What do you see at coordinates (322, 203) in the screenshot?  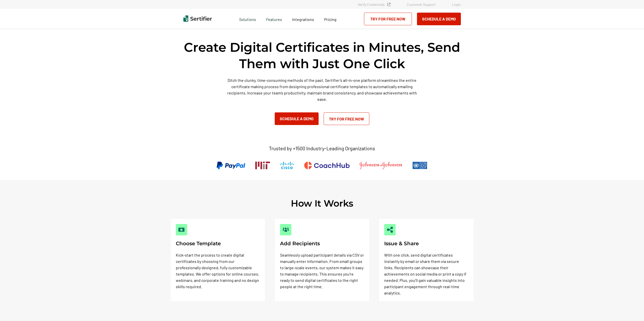 I see `h2: How It Works` at bounding box center [322, 203].